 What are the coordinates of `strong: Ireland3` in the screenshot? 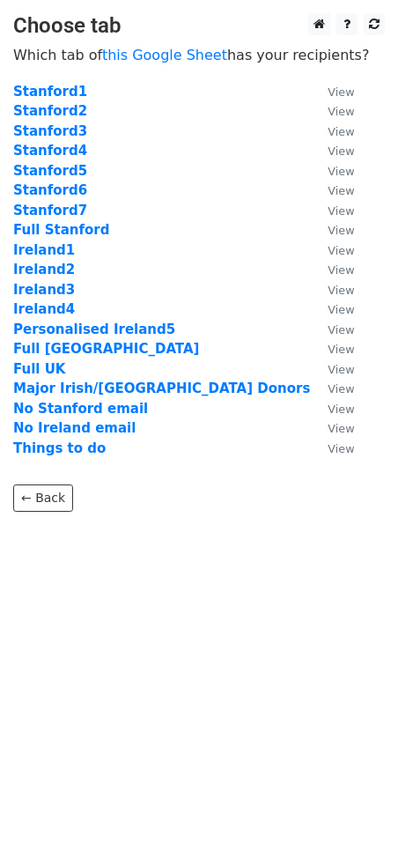 It's located at (44, 290).